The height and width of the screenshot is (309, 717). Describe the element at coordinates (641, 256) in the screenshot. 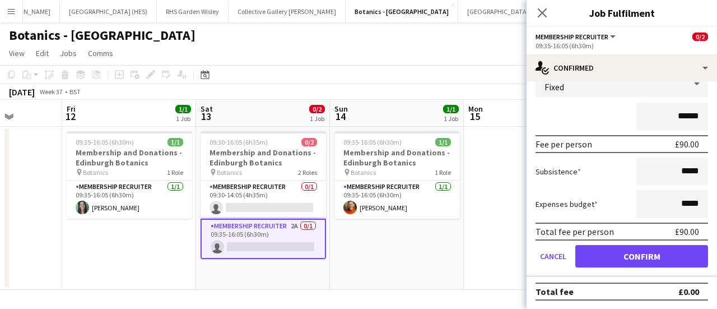

I see `button: Confirm` at that location.